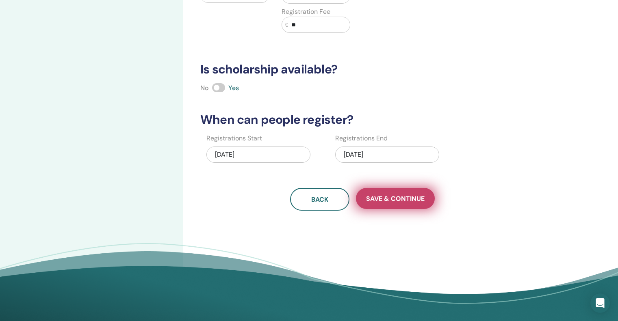  What do you see at coordinates (395, 199) in the screenshot?
I see `span: Save & Continue` at bounding box center [395, 199].